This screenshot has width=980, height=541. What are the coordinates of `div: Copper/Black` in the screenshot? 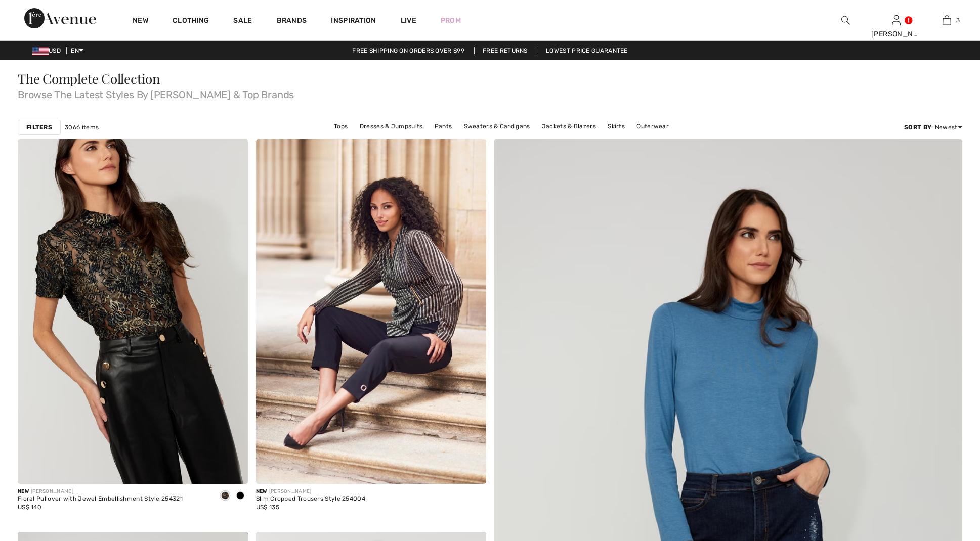 It's located at (240, 496).